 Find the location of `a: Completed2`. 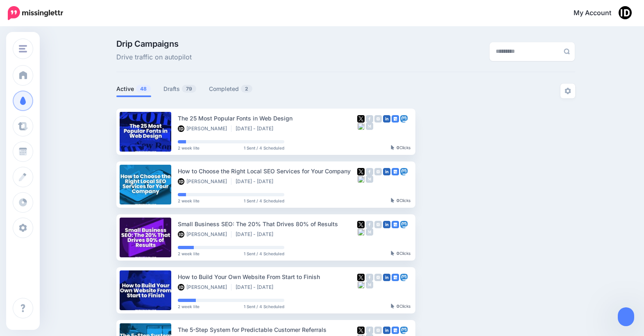

a: Completed2 is located at coordinates (231, 89).